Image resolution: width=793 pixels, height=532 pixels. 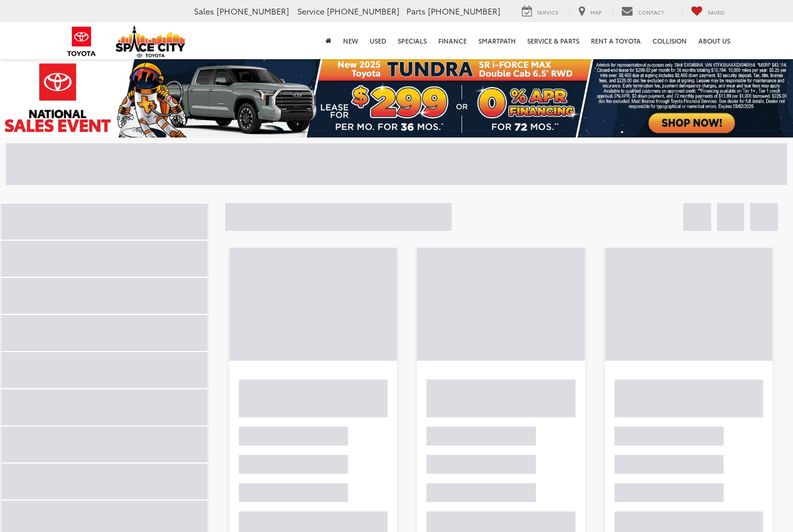 I want to click on span: Contact, so click(x=651, y=12).